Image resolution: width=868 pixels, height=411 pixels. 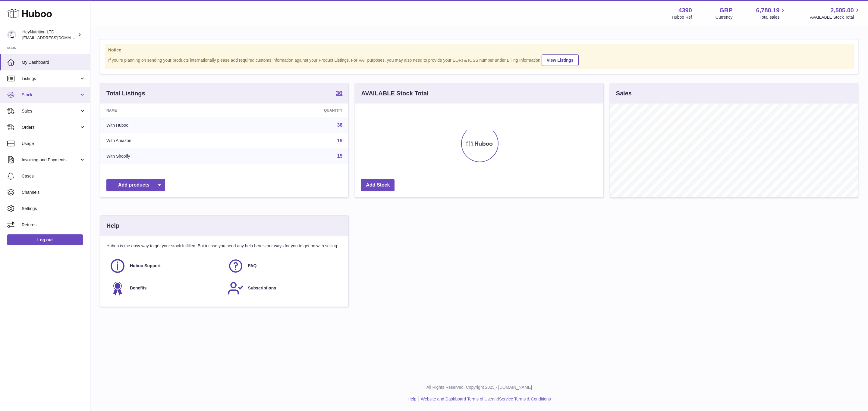 I want to click on span: Listings, so click(x=50, y=79).